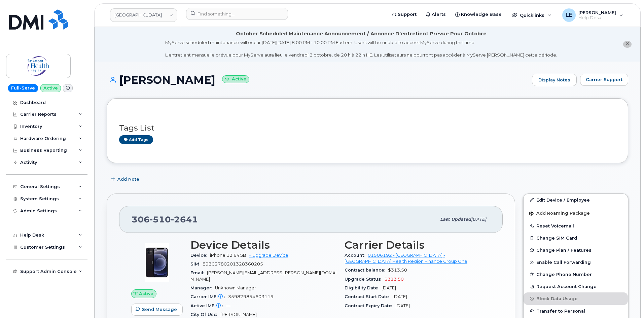  I want to click on span: Contract Start Date, so click(368, 297).